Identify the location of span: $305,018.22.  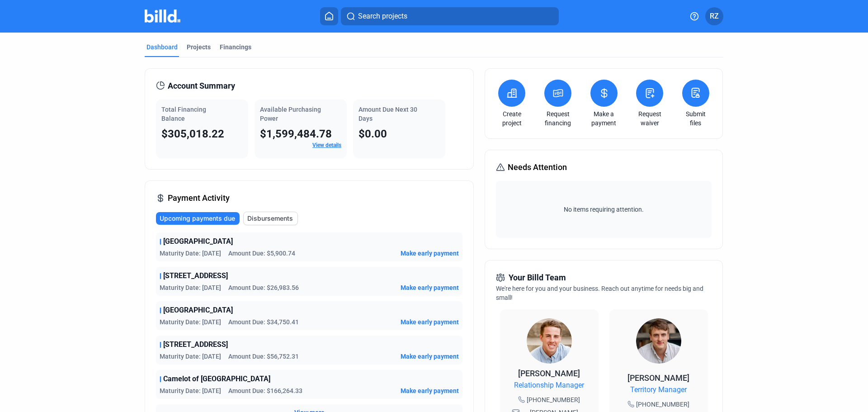
(192, 134).